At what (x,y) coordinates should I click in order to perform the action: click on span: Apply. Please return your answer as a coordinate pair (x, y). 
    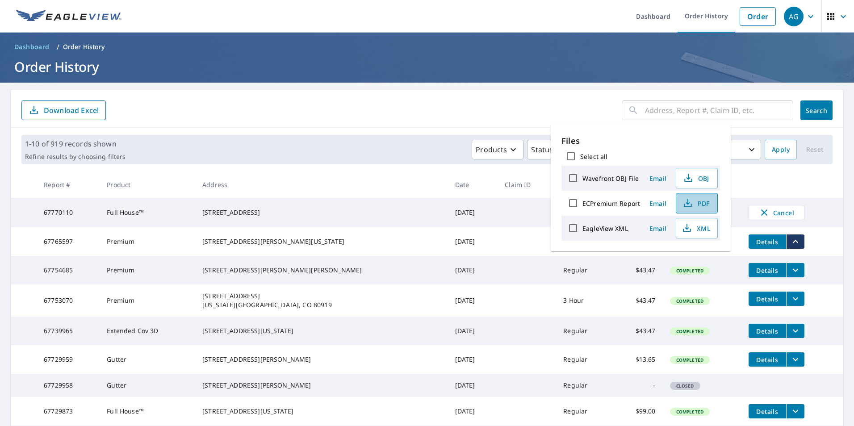
    Looking at the image, I should click on (781, 150).